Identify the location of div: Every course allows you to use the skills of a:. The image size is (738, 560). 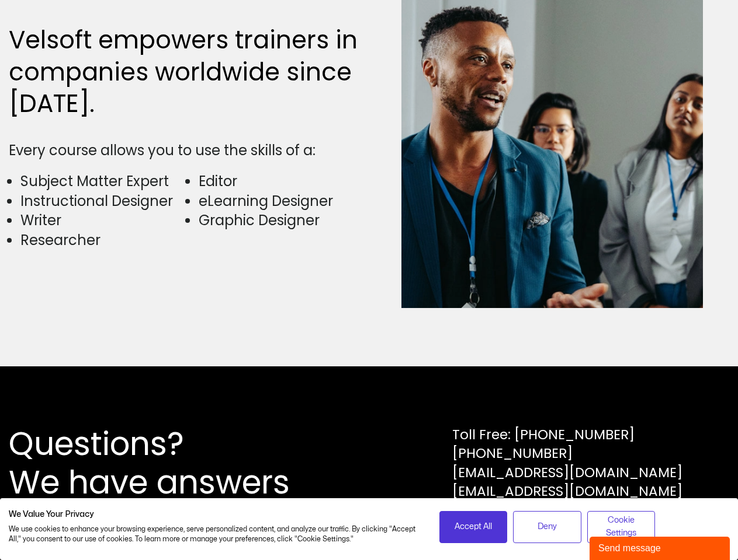
(186, 151).